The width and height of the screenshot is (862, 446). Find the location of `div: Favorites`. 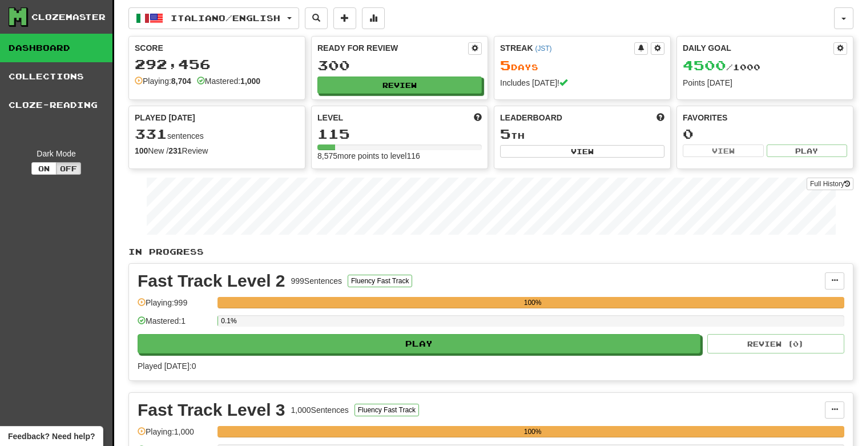

div: Favorites is located at coordinates (765, 118).